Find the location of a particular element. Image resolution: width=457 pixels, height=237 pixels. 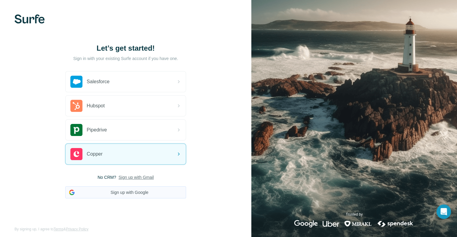

img: hubspot's logo is located at coordinates (76, 106).